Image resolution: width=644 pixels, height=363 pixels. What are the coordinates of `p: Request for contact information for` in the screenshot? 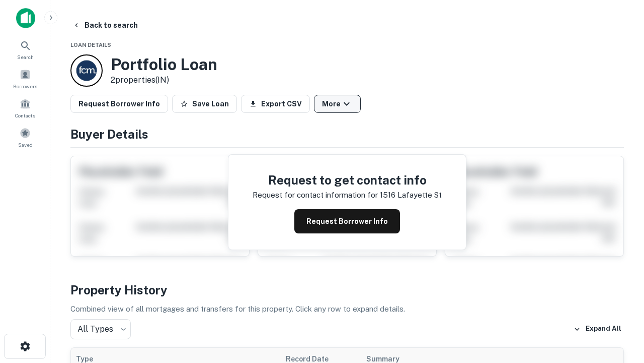 It's located at (315, 195).